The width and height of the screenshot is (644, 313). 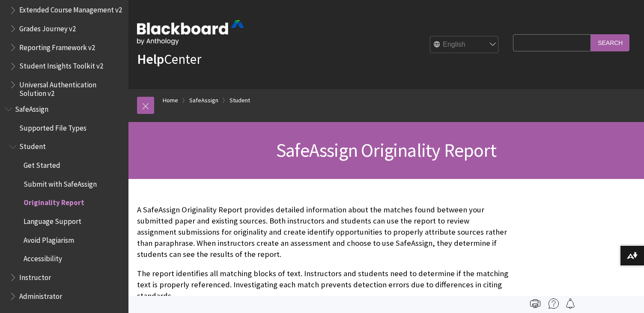 What do you see at coordinates (610, 42) in the screenshot?
I see `input: Search` at bounding box center [610, 42].